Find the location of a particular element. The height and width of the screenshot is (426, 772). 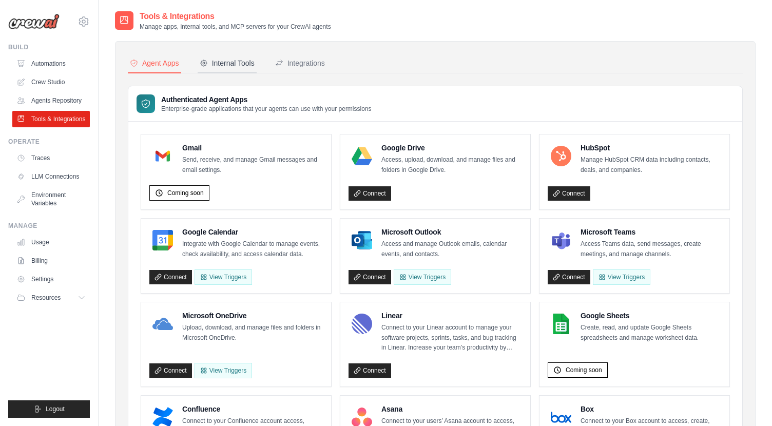

a: LLM Connections is located at coordinates (51, 177).